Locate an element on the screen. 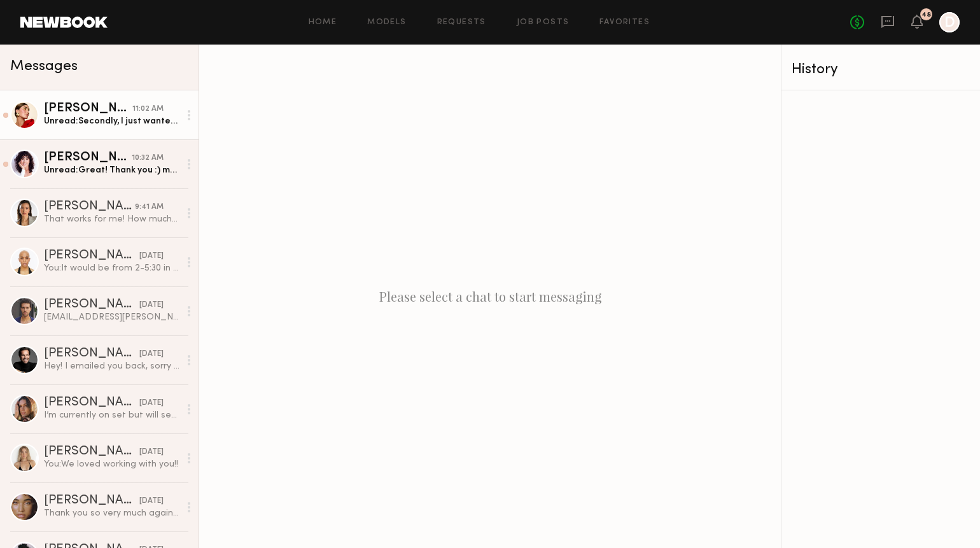 The height and width of the screenshot is (548, 980). div: 11:02 AM is located at coordinates (148, 108).